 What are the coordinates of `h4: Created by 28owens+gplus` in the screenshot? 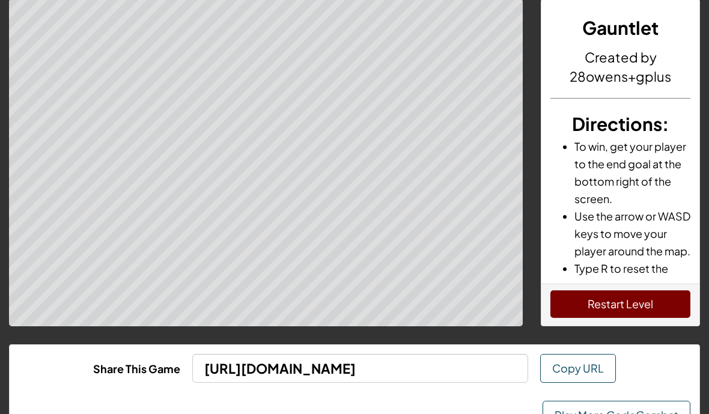 It's located at (620, 67).